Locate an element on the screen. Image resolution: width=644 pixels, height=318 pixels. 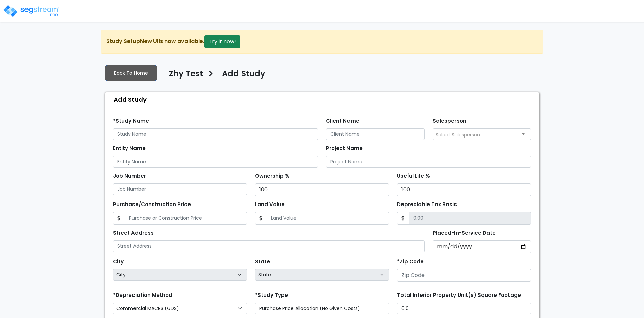
input: Zip Code is located at coordinates (464, 275).